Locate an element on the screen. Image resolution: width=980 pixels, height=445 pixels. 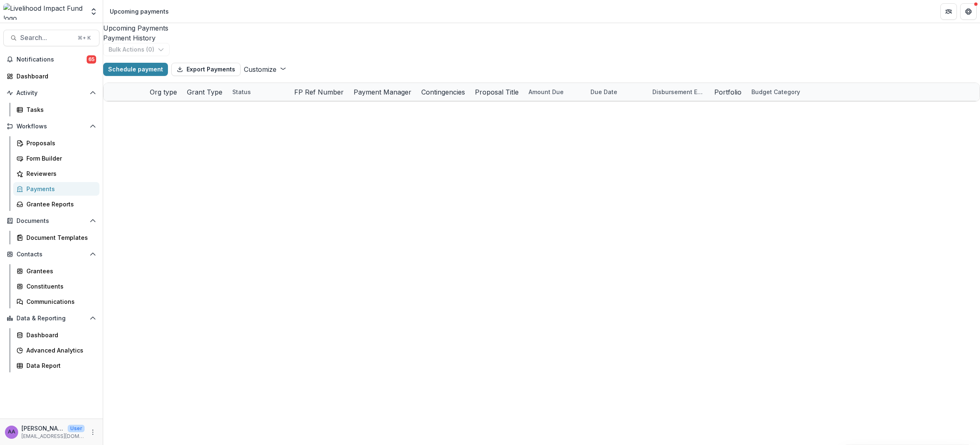
button: Get Help is located at coordinates (969, 11).